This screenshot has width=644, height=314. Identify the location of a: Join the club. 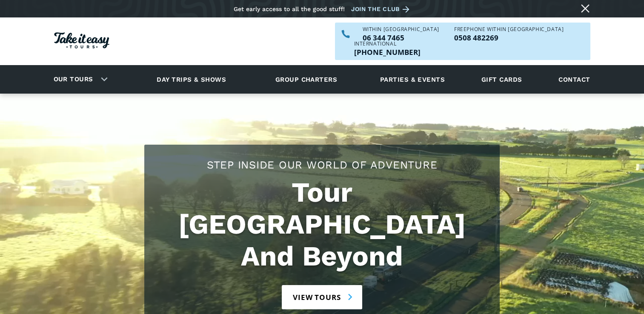
(381, 9).